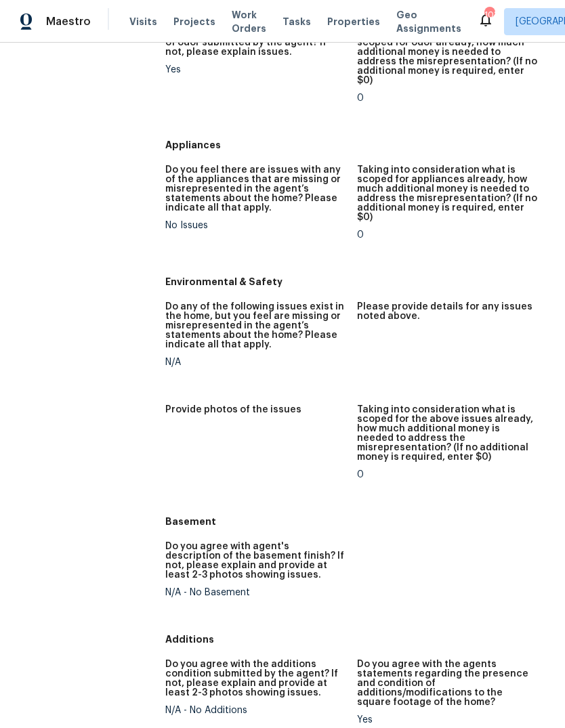 The image size is (565, 728). I want to click on div: No Issues, so click(256, 226).